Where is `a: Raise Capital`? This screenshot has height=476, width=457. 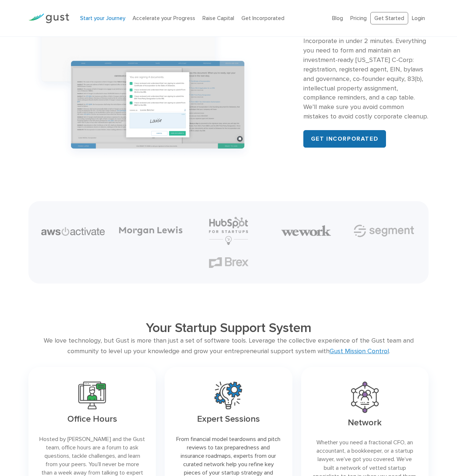
a: Raise Capital is located at coordinates (218, 18).